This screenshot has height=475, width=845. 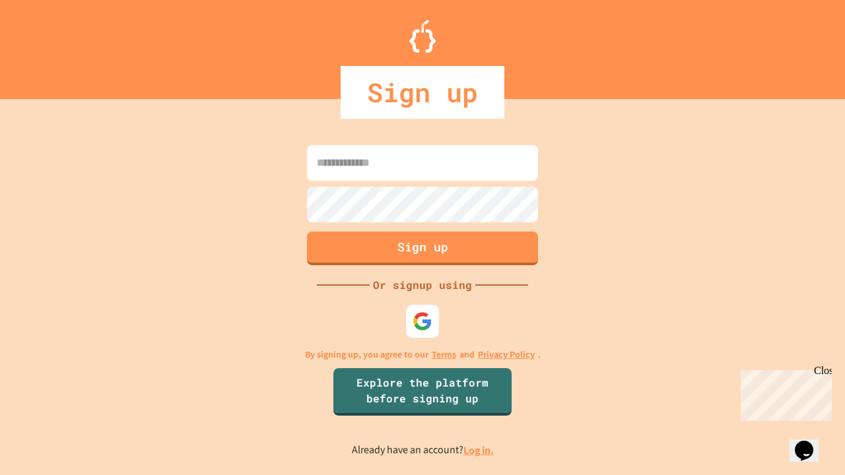 What do you see at coordinates (422, 354) in the screenshot?
I see `p: By signing up, you agree to our and .` at bounding box center [422, 354].